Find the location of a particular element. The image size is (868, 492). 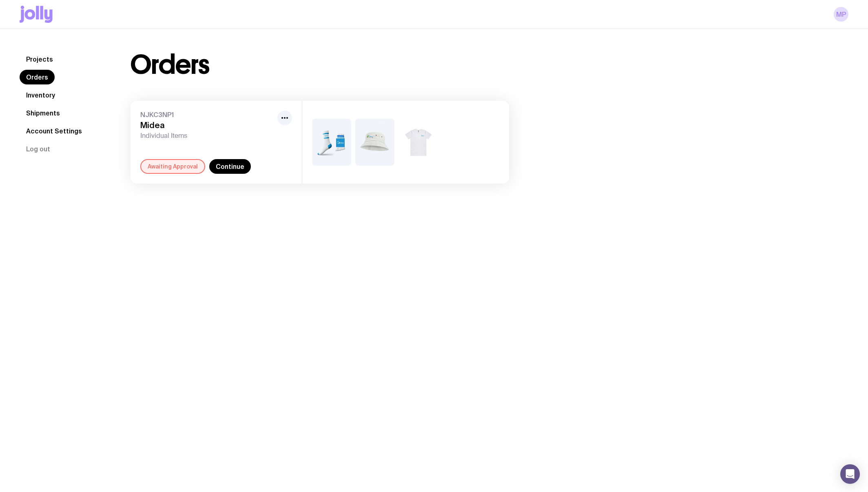

h1: Orders is located at coordinates (170, 65).